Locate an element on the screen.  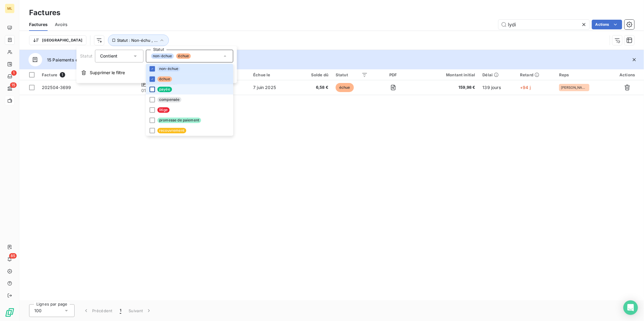
span: Avoirs is located at coordinates (61, 24).